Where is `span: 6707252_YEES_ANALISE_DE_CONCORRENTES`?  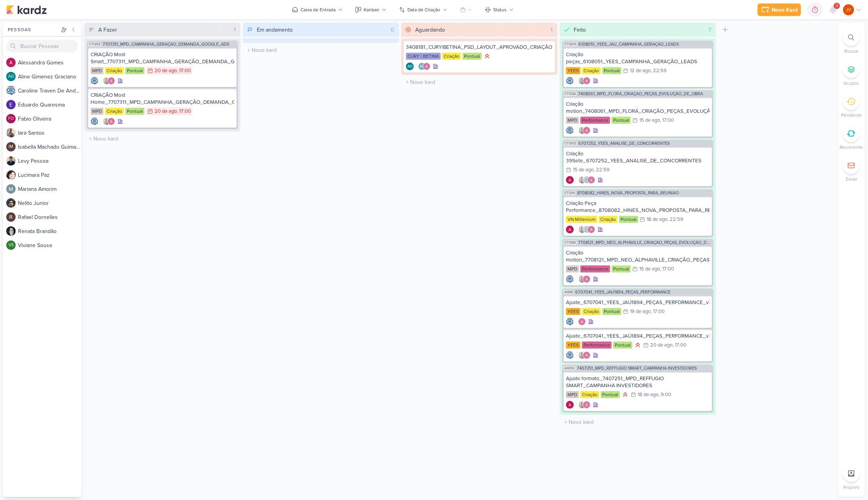
span: 6707252_YEES_ANALISE_DE_CONCORRENTES is located at coordinates (624, 143).